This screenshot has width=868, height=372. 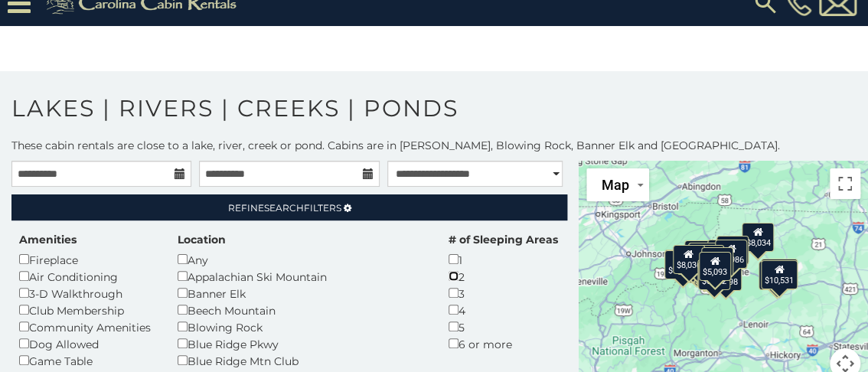 What do you see at coordinates (732, 249) in the screenshot?
I see `div: $8,762` at bounding box center [732, 249].